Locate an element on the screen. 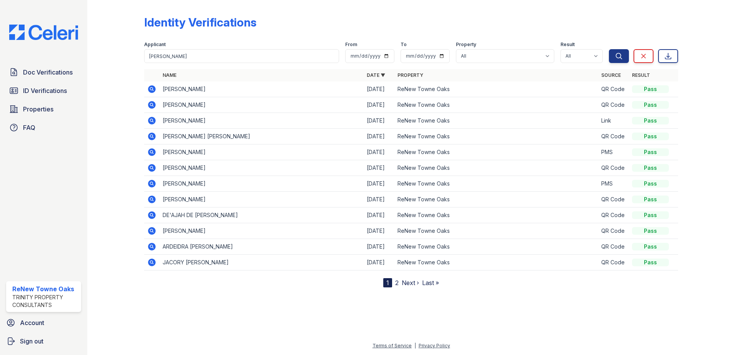 The width and height of the screenshot is (735, 355). a: ID Verifications is located at coordinates (43, 91).